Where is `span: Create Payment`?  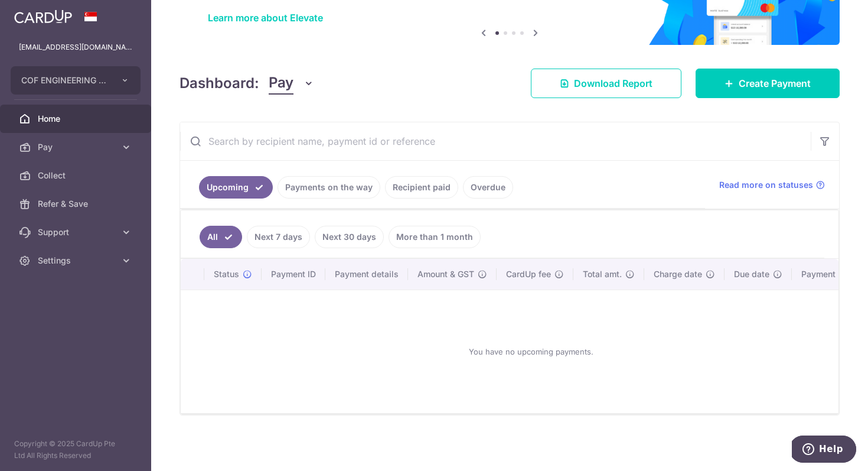
span: Create Payment is located at coordinates (775, 83).